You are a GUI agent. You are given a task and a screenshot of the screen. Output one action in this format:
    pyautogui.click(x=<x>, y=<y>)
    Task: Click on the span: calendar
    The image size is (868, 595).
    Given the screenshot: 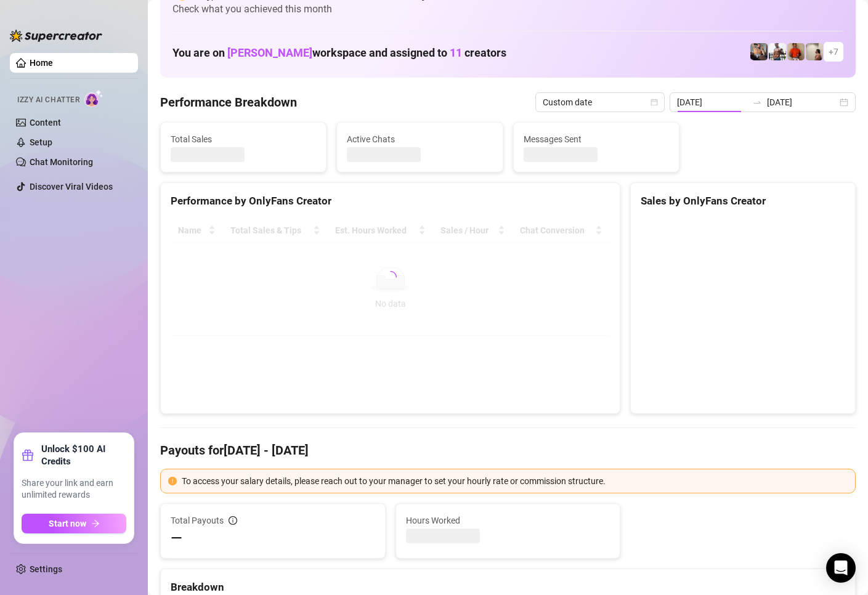 What is the action you would take?
    pyautogui.click(x=654, y=102)
    